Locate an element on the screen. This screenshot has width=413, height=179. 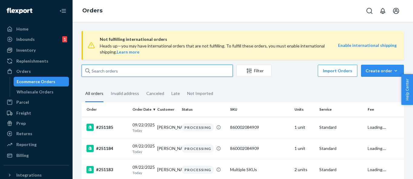
div: Customer is located at coordinates (167, 109).